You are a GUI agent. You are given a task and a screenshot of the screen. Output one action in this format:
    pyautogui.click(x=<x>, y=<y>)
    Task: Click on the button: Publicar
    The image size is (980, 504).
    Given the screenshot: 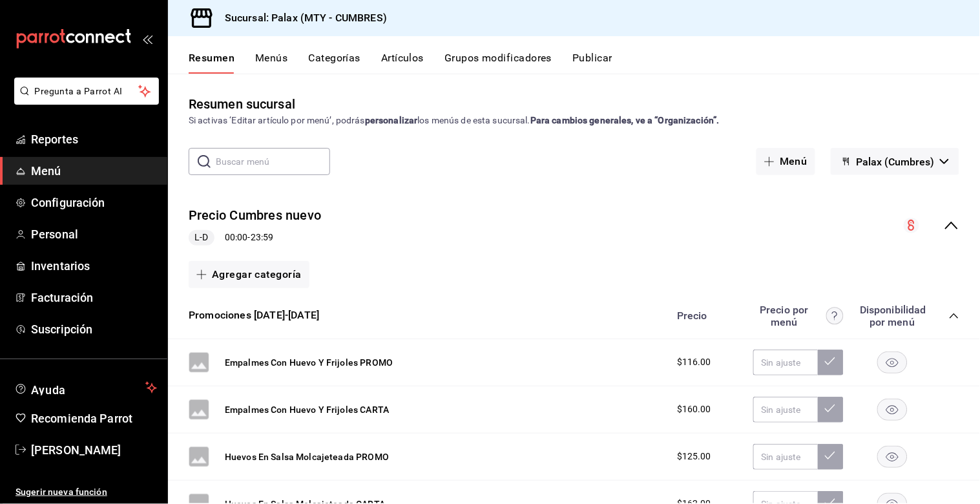 What is the action you would take?
    pyautogui.click(x=593, y=63)
    